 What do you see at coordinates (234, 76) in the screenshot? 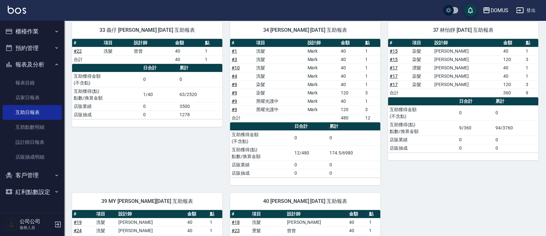
I see `a: #4` at bounding box center [234, 76].